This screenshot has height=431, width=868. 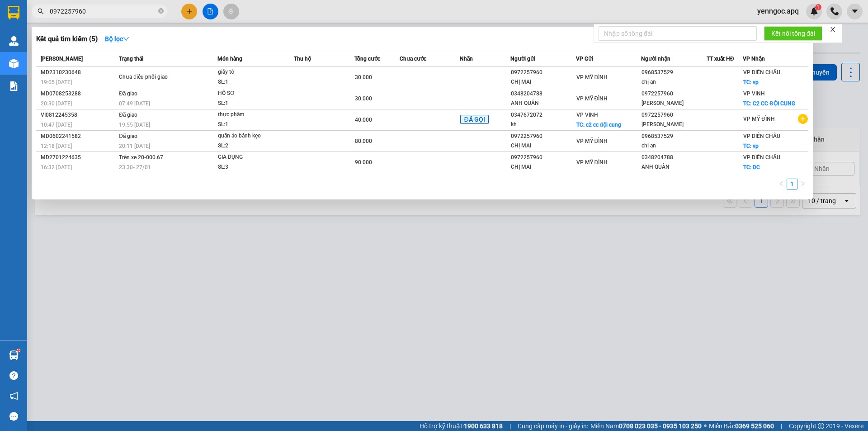 I want to click on div: GIA DỤNG, so click(x=252, y=157).